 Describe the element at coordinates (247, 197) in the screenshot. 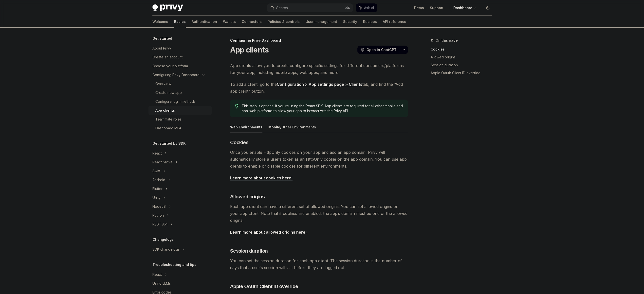

I see `span: Allowed origins` at that location.